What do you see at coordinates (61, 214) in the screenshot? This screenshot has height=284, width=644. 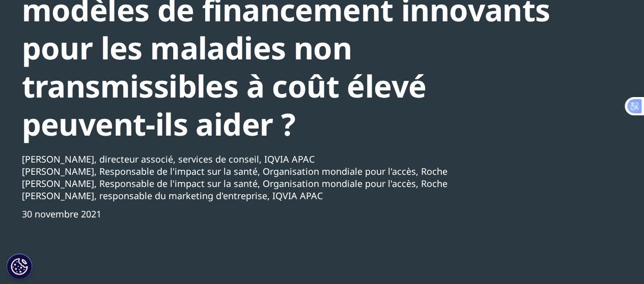 I see `font: 30 novembre 2021` at bounding box center [61, 214].